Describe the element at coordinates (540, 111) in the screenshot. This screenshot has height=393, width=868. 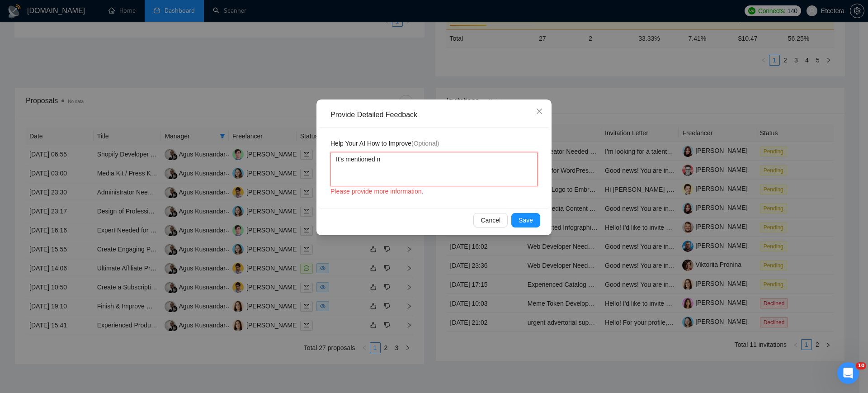
I see `span: close` at that location.